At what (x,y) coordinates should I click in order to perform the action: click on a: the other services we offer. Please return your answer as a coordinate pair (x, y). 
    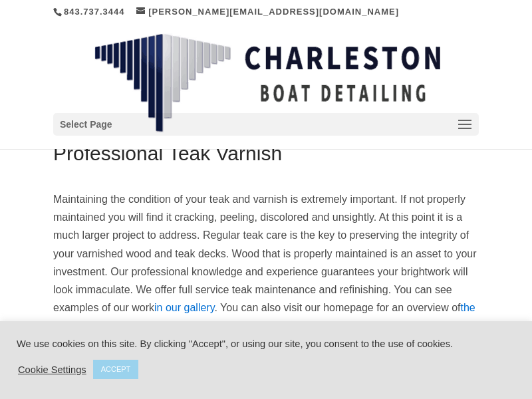
    Looking at the image, I should click on (264, 316).